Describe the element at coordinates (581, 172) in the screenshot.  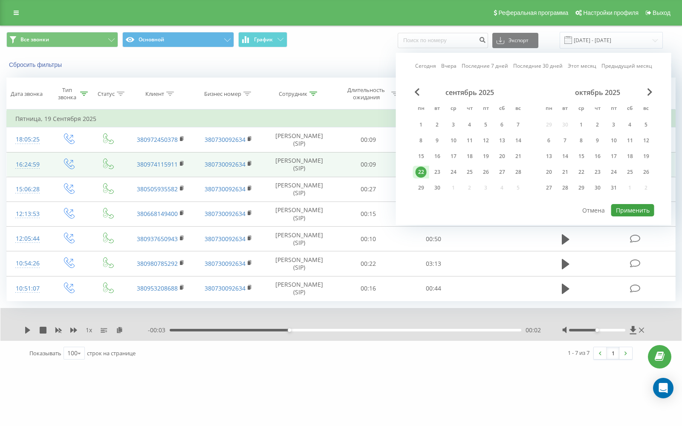
I see `div: ср 22 окт. 2025 г.` at that location.